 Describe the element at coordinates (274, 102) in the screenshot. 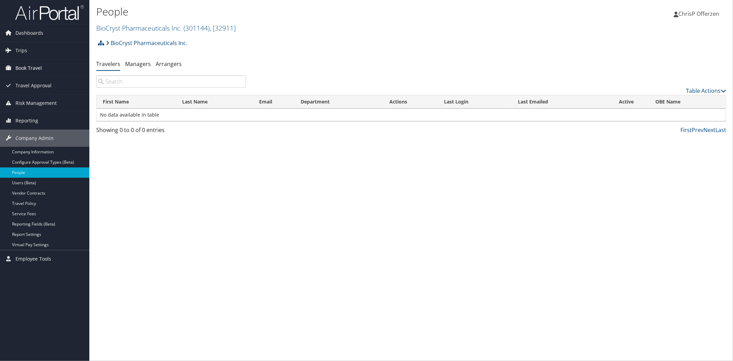

I see `th: Email: activate to sort column ascending` at that location.